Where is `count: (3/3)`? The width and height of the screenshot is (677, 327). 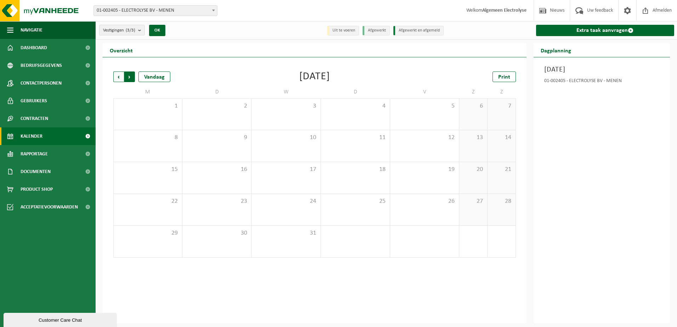 count: (3/3) is located at coordinates (130, 30).